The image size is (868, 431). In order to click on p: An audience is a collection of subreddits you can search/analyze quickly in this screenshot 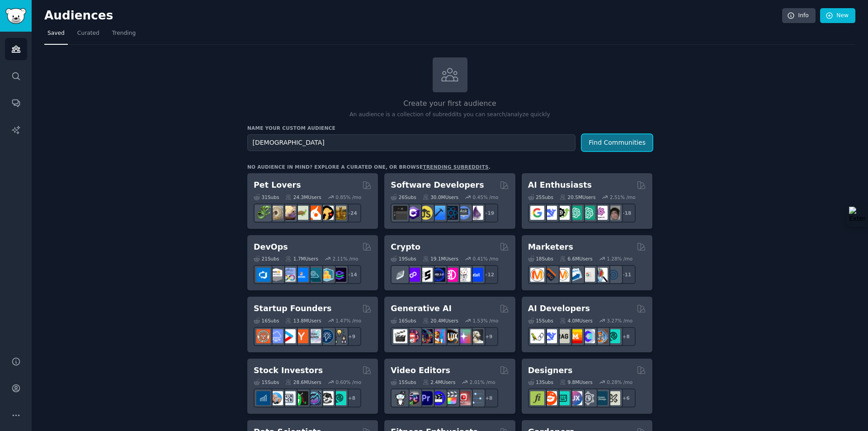, I will do `click(449, 115)`.